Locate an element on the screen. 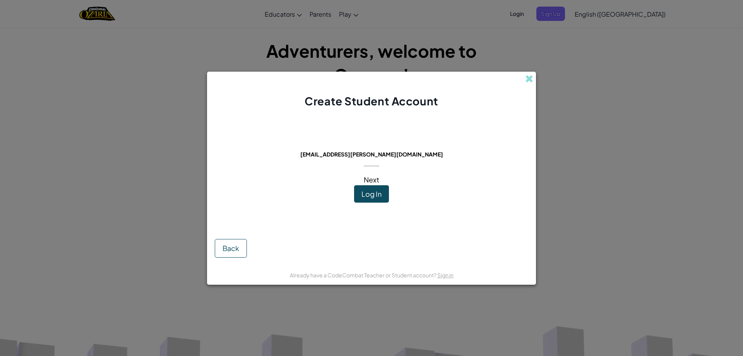 The width and height of the screenshot is (743, 356). a: Sign in is located at coordinates (445, 275).